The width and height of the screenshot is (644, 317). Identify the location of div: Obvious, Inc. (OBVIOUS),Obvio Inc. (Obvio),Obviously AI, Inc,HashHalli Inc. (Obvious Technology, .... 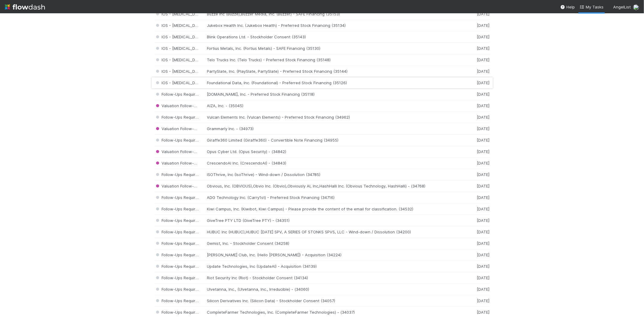
(331, 186).